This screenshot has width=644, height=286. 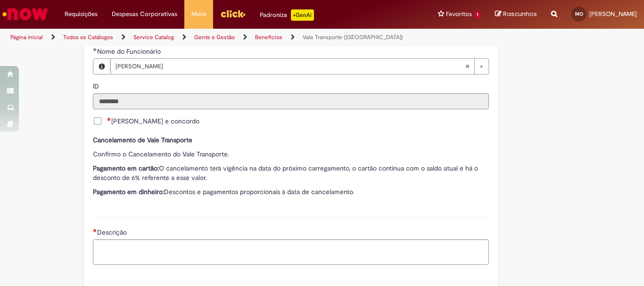 I want to click on a: Todos os Catálogos, so click(x=88, y=37).